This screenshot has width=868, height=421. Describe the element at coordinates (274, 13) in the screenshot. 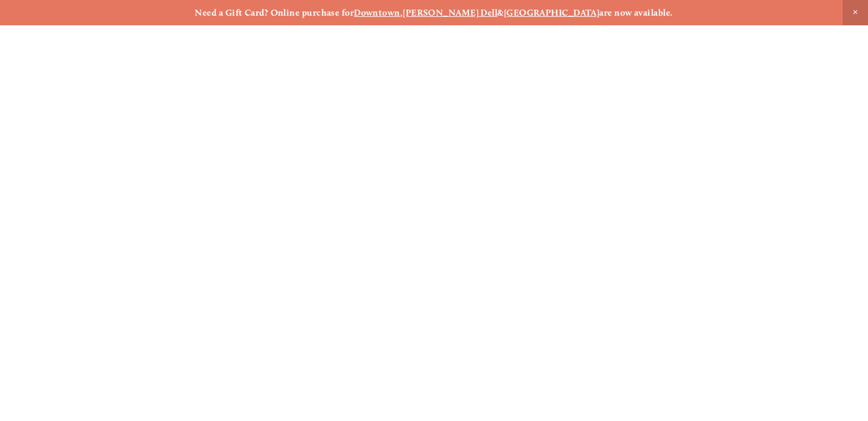

I see `strong: Need a Gift Card? Online purchase for` at that location.